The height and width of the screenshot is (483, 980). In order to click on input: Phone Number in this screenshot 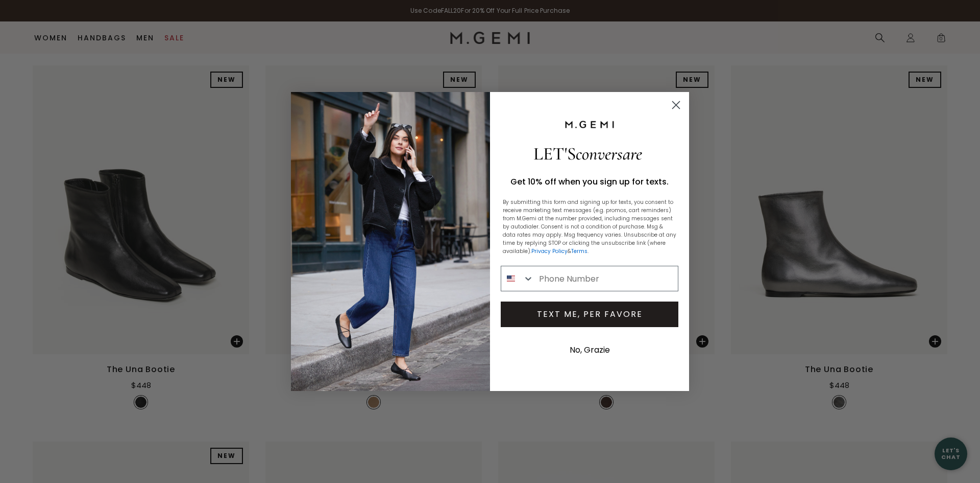, I will do `click(605, 278)`.